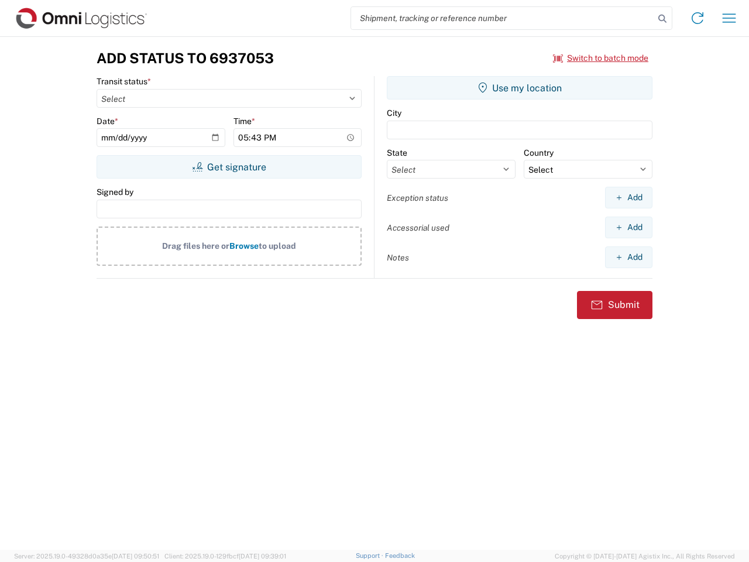 This screenshot has height=562, width=749. Describe the element at coordinates (225, 556) in the screenshot. I see `span: Client: 2025.19.0-129fbcf` at that location.